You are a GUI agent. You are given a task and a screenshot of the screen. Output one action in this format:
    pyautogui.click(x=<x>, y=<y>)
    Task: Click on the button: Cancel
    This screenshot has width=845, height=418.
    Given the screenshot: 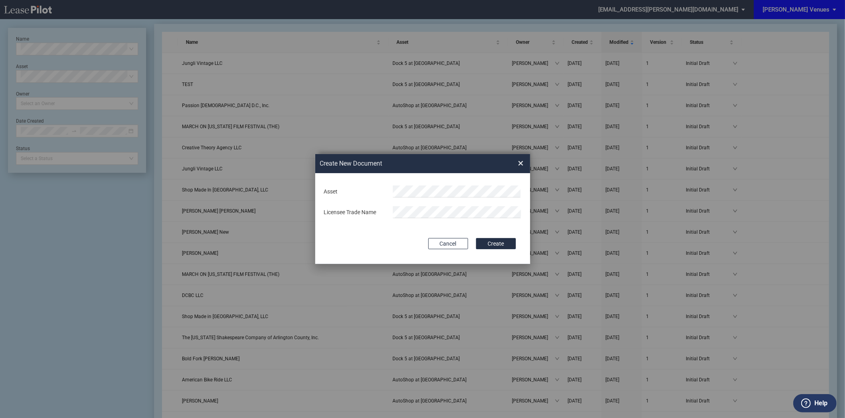 What is the action you would take?
    pyautogui.click(x=448, y=244)
    